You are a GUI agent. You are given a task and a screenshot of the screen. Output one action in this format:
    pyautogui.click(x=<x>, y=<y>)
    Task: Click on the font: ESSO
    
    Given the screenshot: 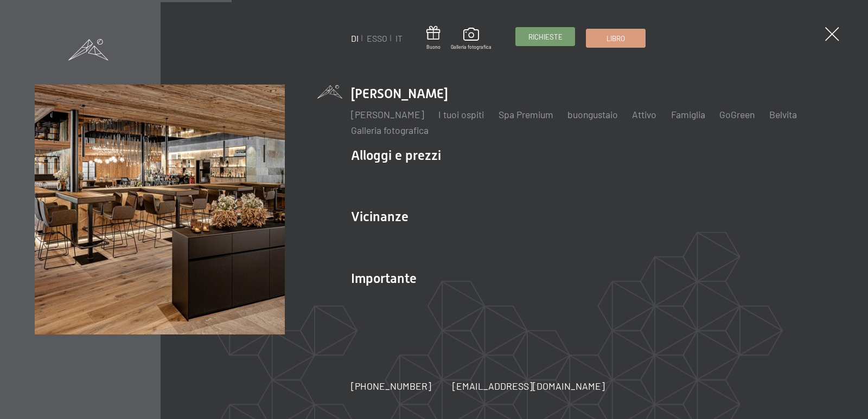 What is the action you would take?
    pyautogui.click(x=377, y=38)
    